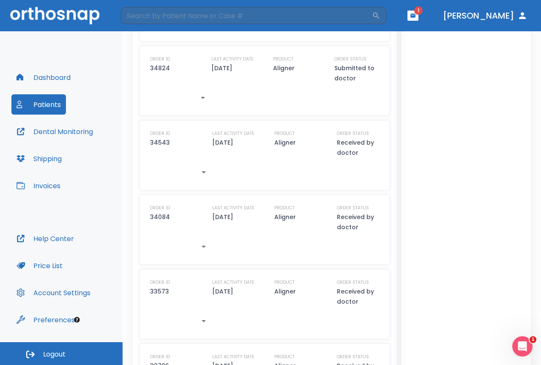 The height and width of the screenshot is (365, 541). What do you see at coordinates (54, 354) in the screenshot?
I see `span: Logout` at bounding box center [54, 354].